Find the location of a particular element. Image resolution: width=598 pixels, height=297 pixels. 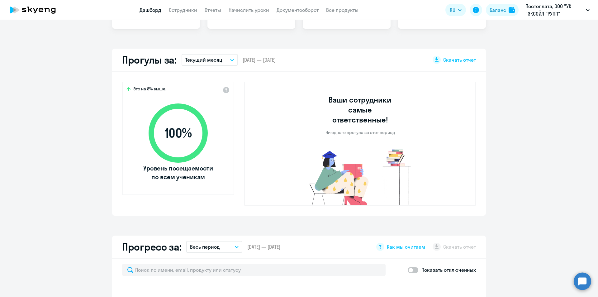

a: Документооборот is located at coordinates (298, 10).